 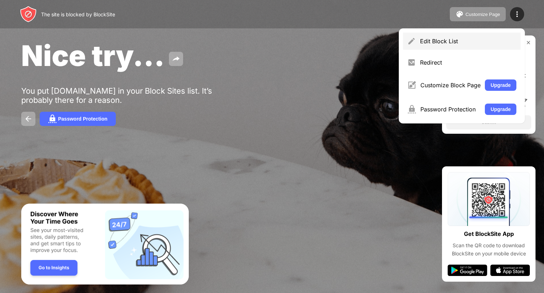 What do you see at coordinates (517, 14) in the screenshot?
I see `img: menu-icon.svg` at bounding box center [517, 14].